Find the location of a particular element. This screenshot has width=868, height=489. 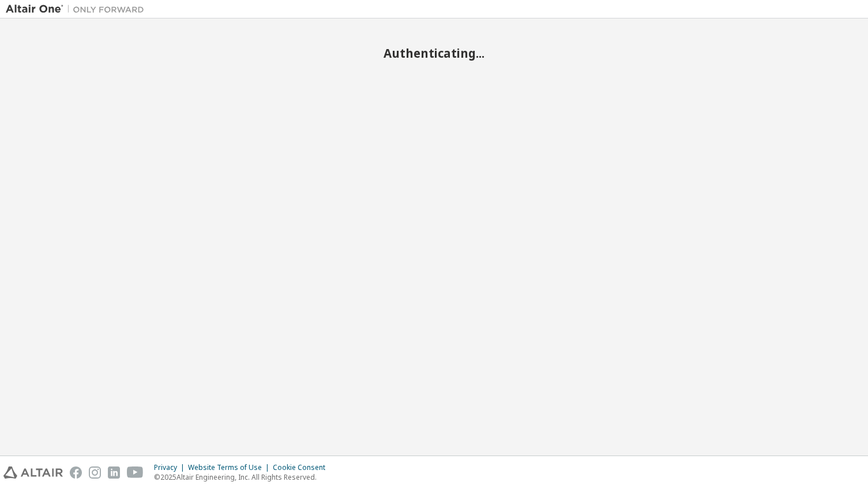

img: facebook.svg is located at coordinates (75, 472).